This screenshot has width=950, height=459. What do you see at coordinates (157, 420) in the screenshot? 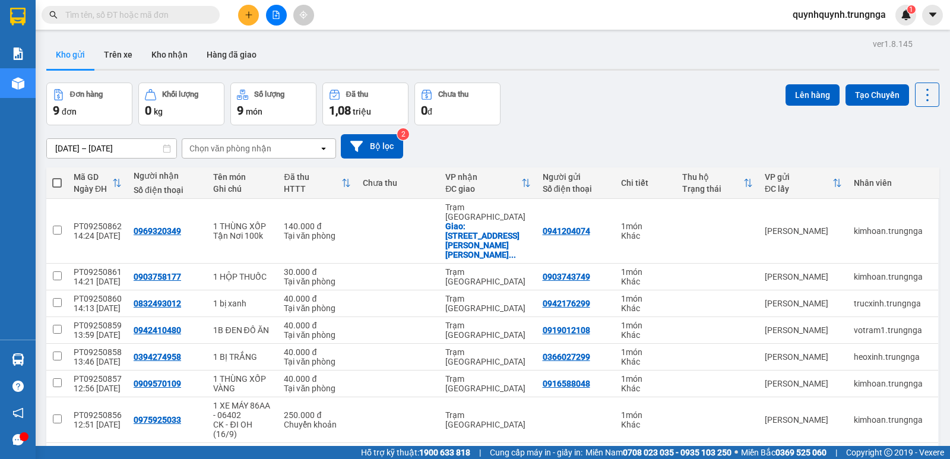
I see `div: 0975925033` at bounding box center [157, 420].